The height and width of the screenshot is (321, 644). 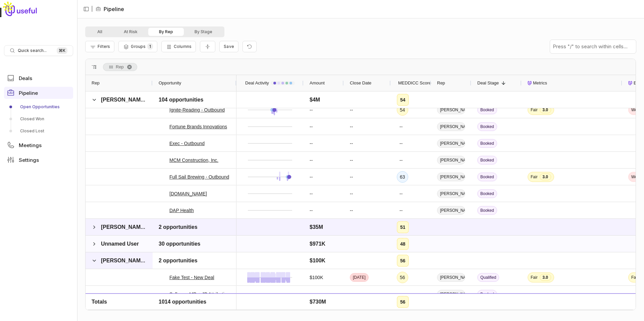 I want to click on button: Columns, so click(x=178, y=47).